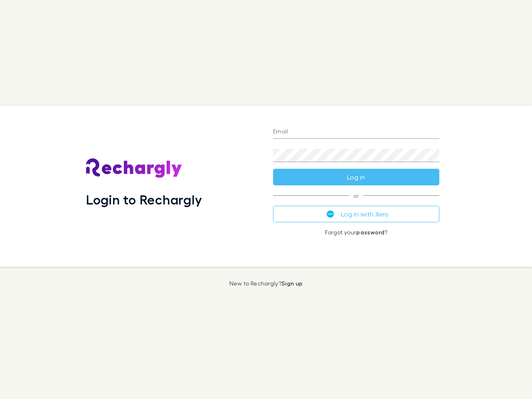 Image resolution: width=532 pixels, height=399 pixels. I want to click on img: Rechargly's Logo, so click(135, 168).